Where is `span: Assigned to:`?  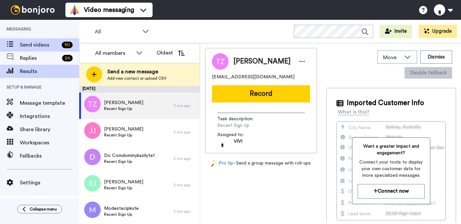 span: Assigned to: is located at coordinates (240, 135).